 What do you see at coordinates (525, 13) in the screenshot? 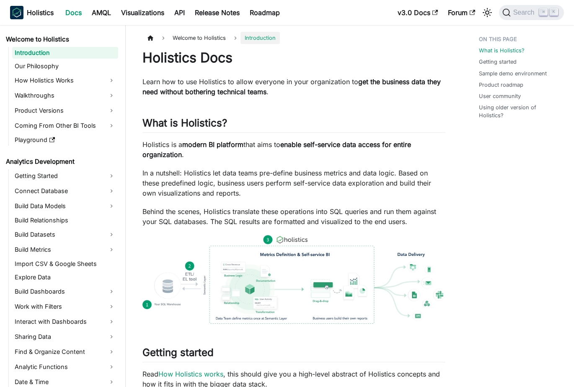
I see `span: Search` at bounding box center [525, 13].